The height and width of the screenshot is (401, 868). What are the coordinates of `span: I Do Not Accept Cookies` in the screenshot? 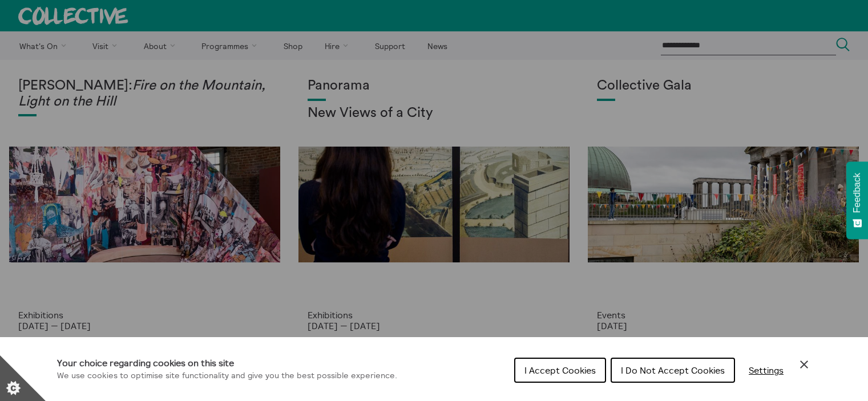 It's located at (673, 370).